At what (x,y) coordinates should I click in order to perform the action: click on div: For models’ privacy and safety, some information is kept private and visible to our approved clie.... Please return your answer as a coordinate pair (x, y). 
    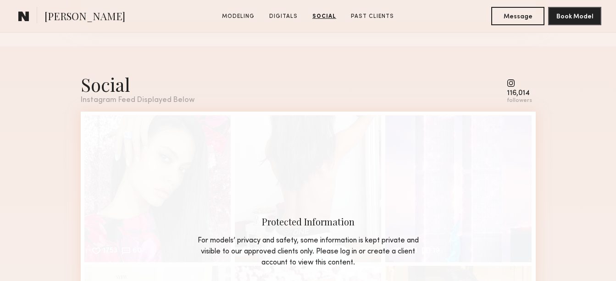
    Looking at the image, I should click on (308, 251).